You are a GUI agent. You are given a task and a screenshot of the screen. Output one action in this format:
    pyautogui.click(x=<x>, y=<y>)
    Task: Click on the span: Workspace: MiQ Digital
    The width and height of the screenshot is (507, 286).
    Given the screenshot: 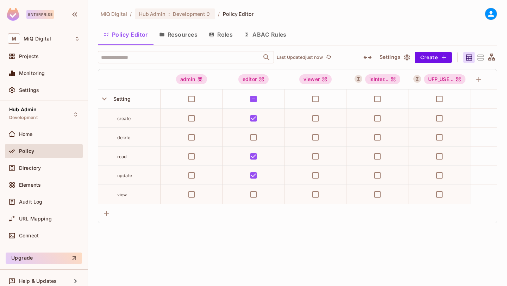 What is the action you would take?
    pyautogui.click(x=37, y=39)
    